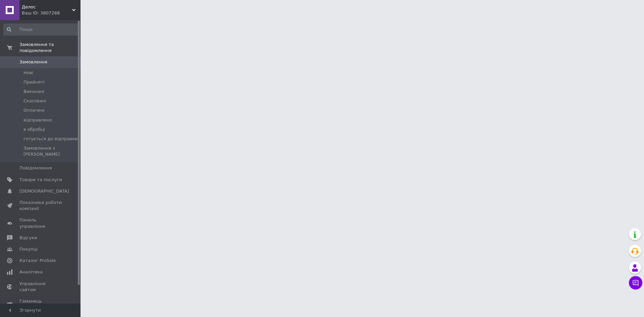 The image size is (644, 317). What do you see at coordinates (34, 92) in the screenshot?
I see `span: Виконані` at bounding box center [34, 92].